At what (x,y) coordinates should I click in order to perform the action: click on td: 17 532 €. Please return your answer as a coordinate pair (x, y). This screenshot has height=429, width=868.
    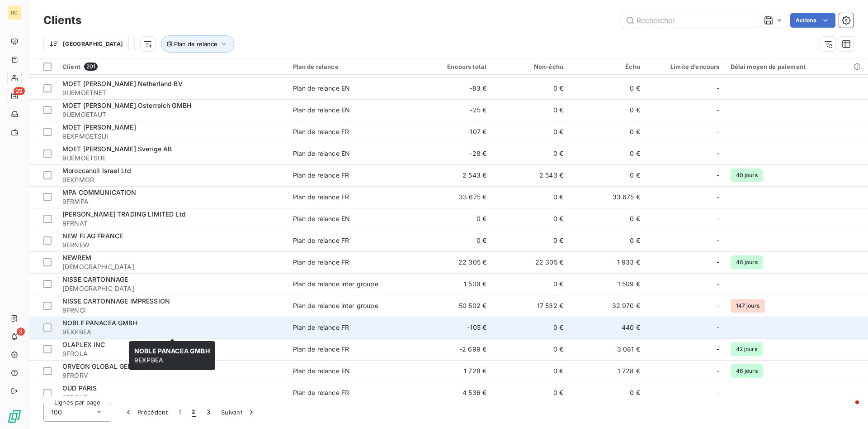
    Looking at the image, I should click on (530, 306).